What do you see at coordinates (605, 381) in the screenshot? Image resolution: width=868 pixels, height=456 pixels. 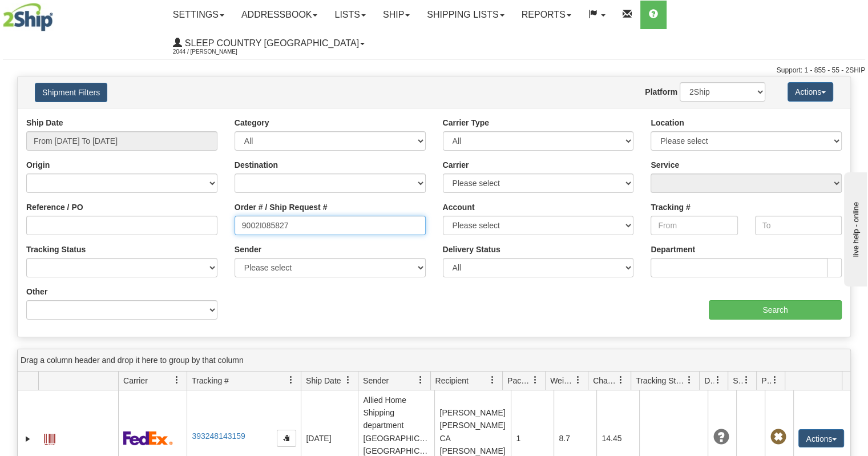 I see `span: Charge` at bounding box center [605, 381].